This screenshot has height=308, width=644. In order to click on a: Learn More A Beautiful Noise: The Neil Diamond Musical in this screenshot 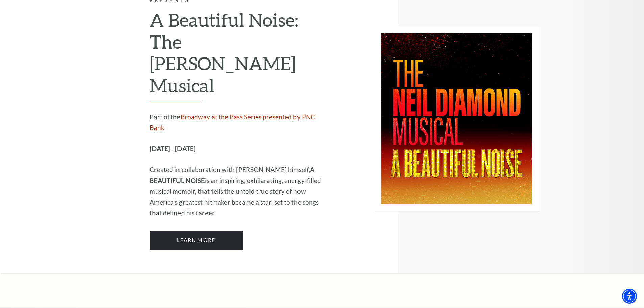, I will do `click(196, 240)`.